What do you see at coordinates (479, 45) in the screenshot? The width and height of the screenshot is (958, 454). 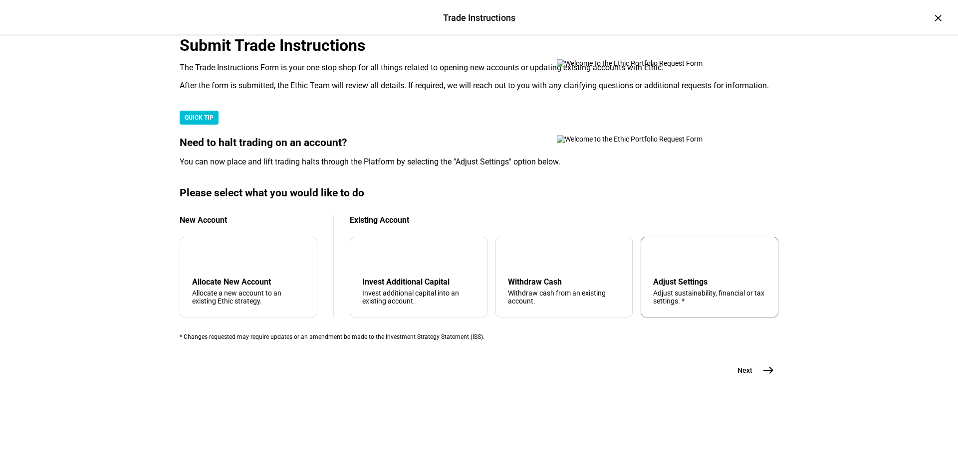 I see `div: Submit Trade Instructions` at bounding box center [479, 45].